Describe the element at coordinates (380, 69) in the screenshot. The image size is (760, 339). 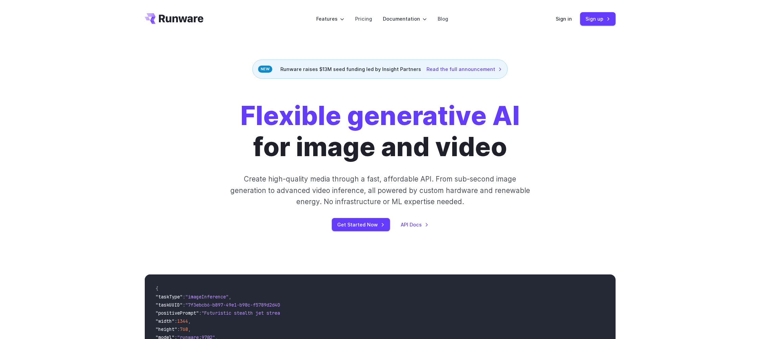
I see `div: Runware raises $13M seed funding led by Insight Partners` at that location.